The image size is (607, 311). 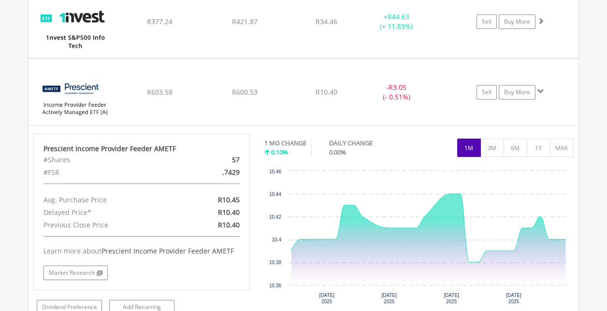 What do you see at coordinates (141, 149) in the screenshot?
I see `div: Prescient Income Provider Feeder AMETF` at bounding box center [141, 149].